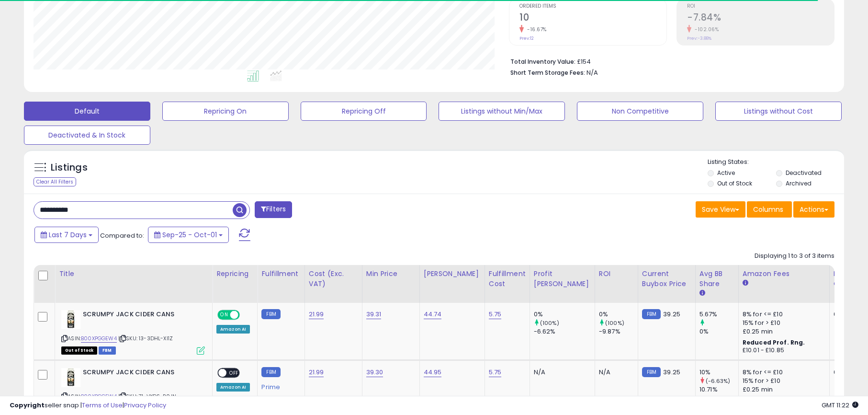 Image resolution: width=868 pixels, height=415 pixels. What do you see at coordinates (564, 331) in the screenshot?
I see `div: -6.62%` at bounding box center [564, 331].